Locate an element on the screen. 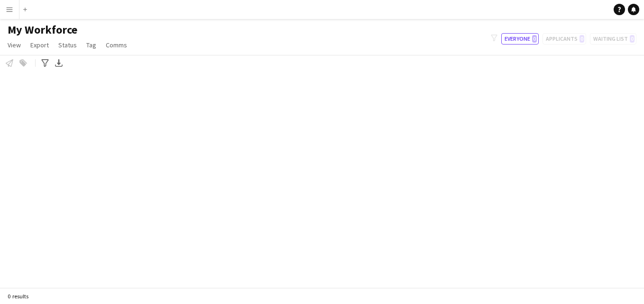  span: 0 is located at coordinates (534, 39).